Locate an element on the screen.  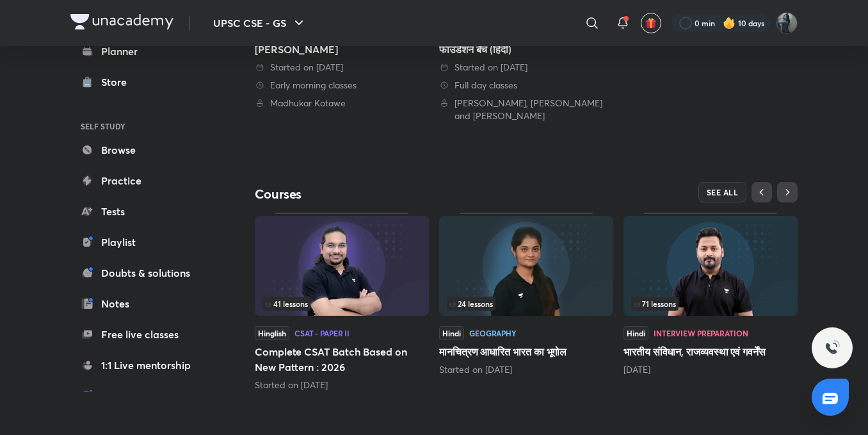
span: 41 lessons is located at coordinates (286, 303).